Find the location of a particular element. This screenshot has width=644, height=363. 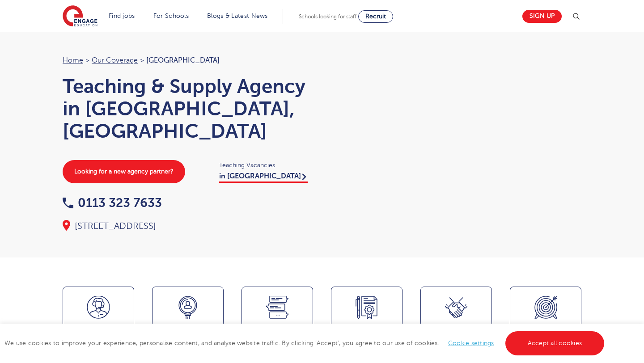

a: For Schools is located at coordinates (171, 16).